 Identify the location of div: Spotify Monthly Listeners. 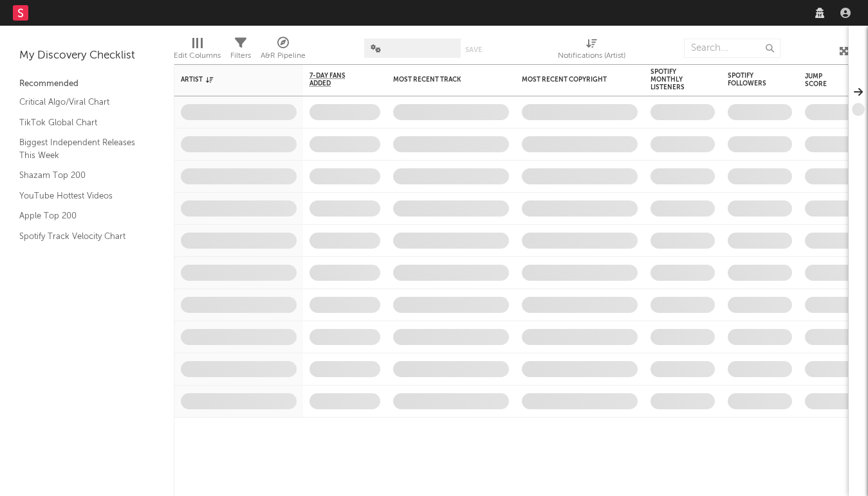
(672, 79).